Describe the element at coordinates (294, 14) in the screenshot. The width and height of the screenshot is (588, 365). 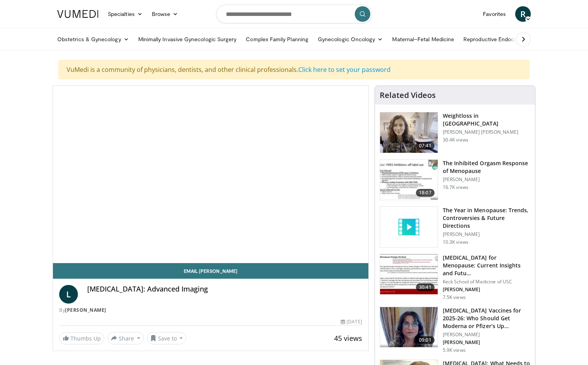
I see `input: Search topics, interventions` at that location.